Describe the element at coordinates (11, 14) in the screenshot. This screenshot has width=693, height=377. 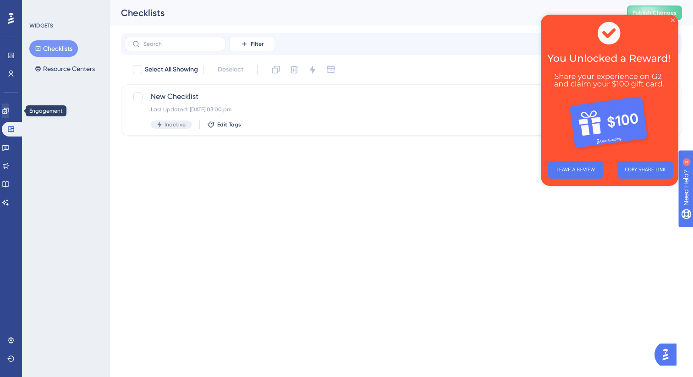
I see `img: launcher-image-alternative-text` at that location.